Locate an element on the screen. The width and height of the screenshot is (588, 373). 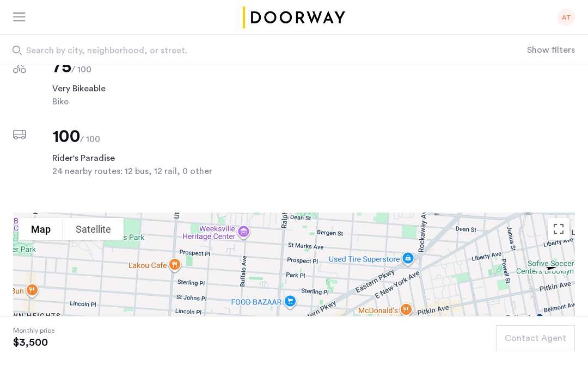
button: Show or hide filters is located at coordinates (551, 50).